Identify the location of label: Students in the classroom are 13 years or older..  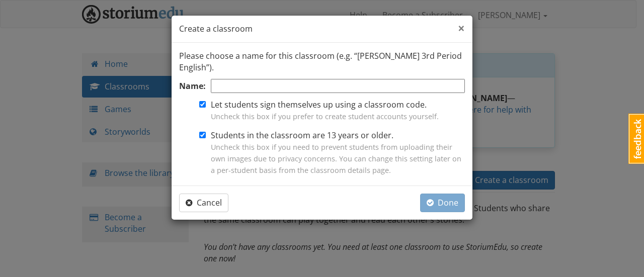
(337, 152).